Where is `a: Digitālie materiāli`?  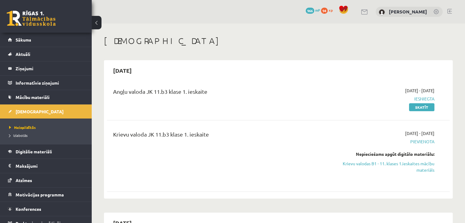
a: Digitālie materiāli is located at coordinates (46, 152).